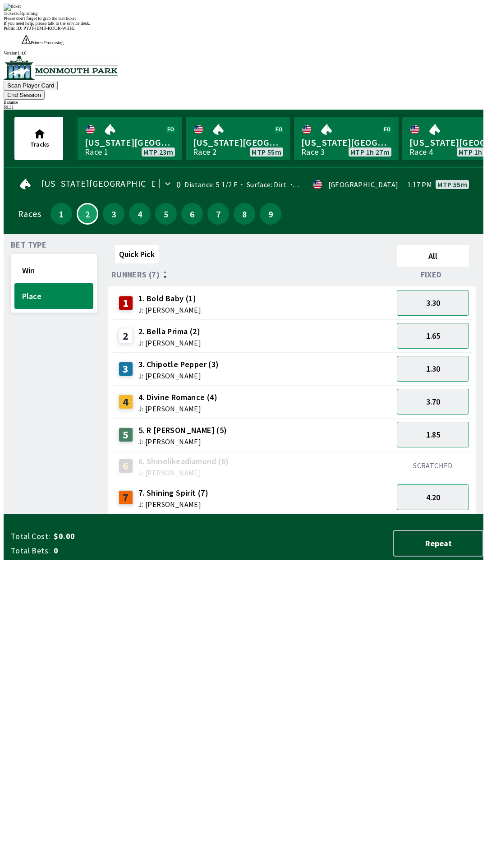 The height and width of the screenshot is (866, 487). What do you see at coordinates (158, 152) in the screenshot?
I see `span: MTP 23m` at bounding box center [158, 152].